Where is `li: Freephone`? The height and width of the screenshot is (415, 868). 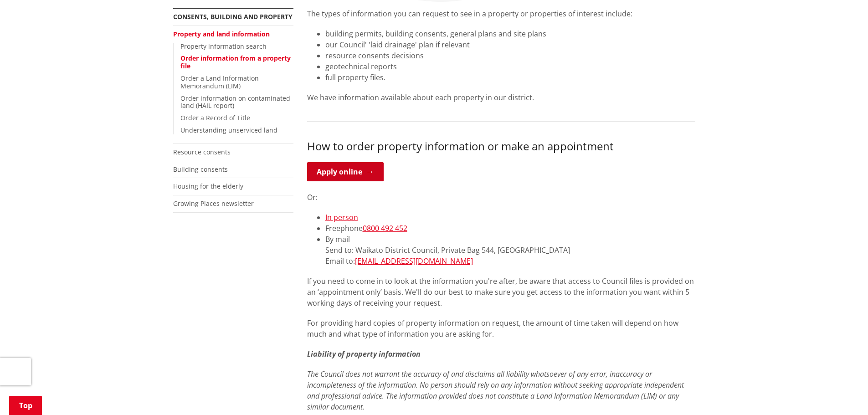 li: Freephone is located at coordinates (510, 228).